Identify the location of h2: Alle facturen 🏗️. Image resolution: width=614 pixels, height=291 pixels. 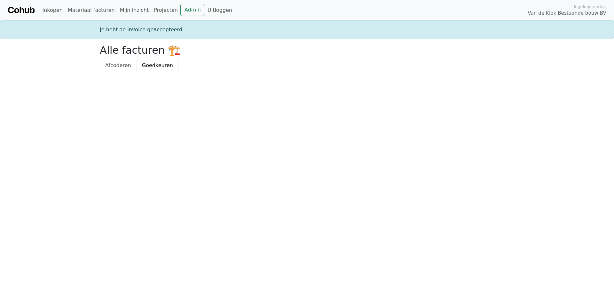
(307, 50).